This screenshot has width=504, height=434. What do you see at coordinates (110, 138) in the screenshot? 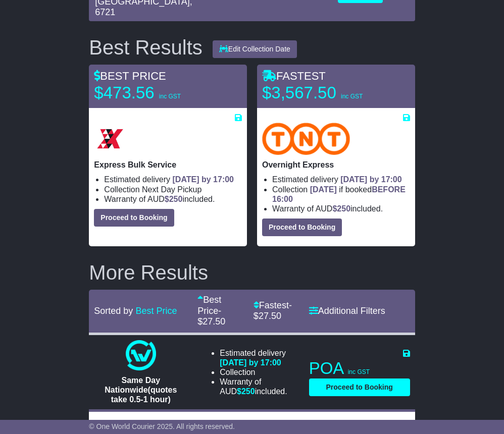
I see `img: Border Express: Express Bulk Service` at bounding box center [110, 138].